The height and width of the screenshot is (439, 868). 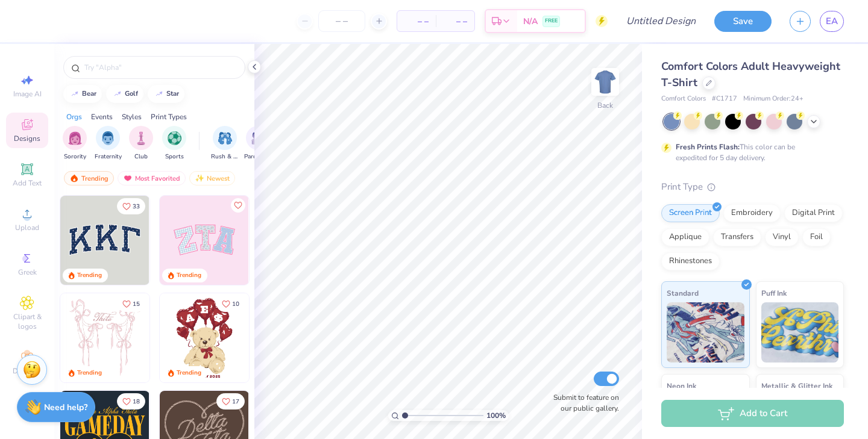 I want to click on img: Parent's Weekend Image, so click(x=258, y=138).